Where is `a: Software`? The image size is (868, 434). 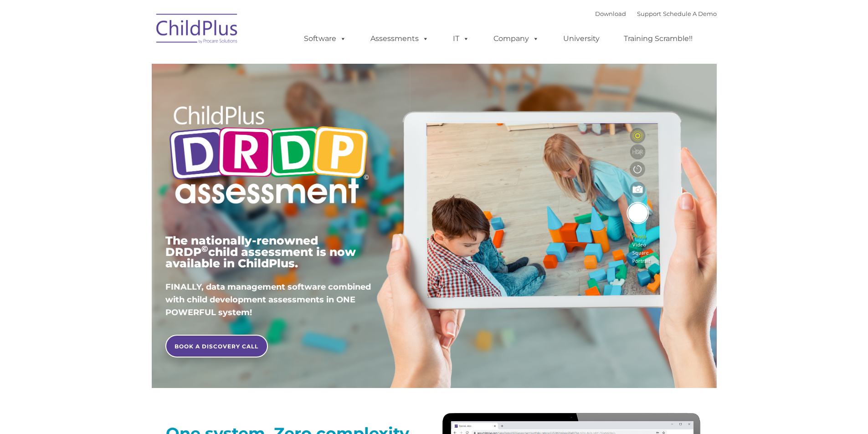
a: Software is located at coordinates (325, 39).